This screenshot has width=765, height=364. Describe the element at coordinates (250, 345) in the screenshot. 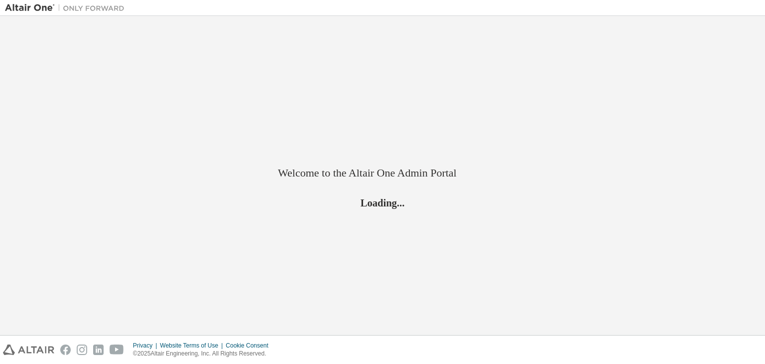

I see `div: Cookie Consent` at that location.